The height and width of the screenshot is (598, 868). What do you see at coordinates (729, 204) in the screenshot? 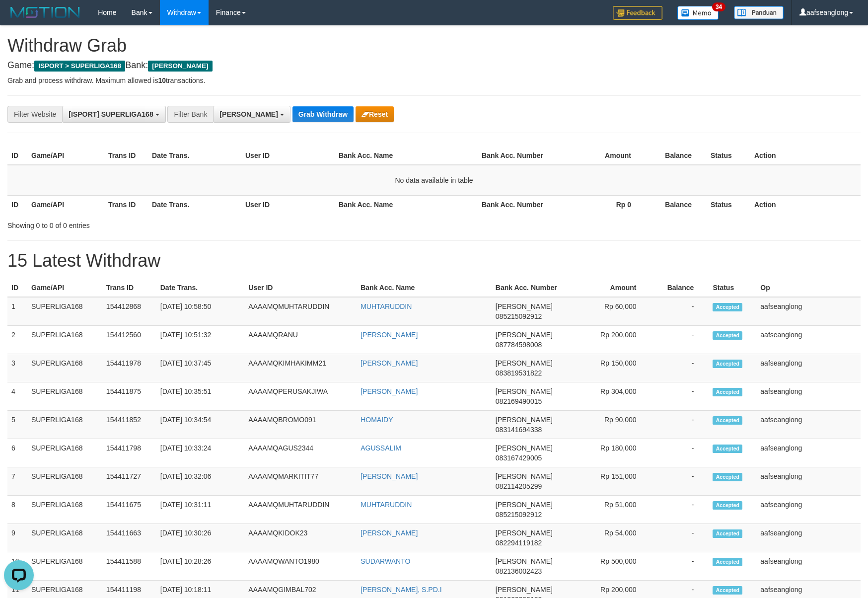
I see `th: Status` at bounding box center [729, 204].